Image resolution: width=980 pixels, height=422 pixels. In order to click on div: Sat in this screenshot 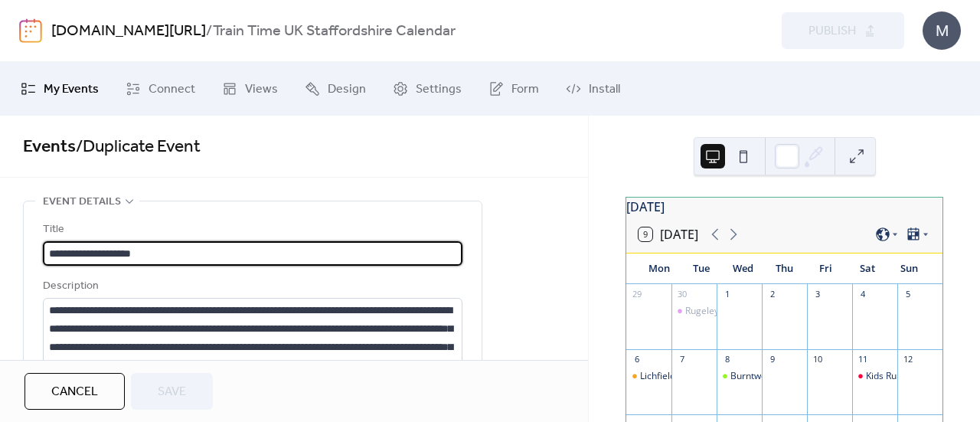, I will do `click(868, 269)`.